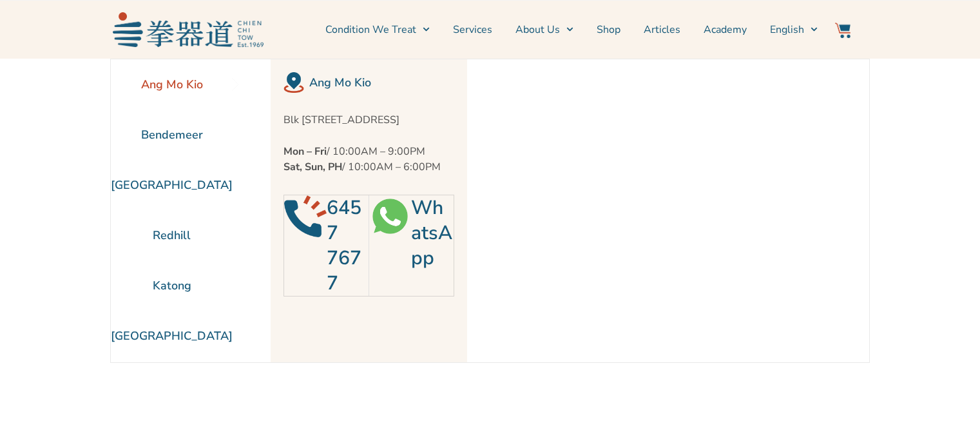 Image resolution: width=980 pixels, height=448 pixels. Describe the element at coordinates (432, 233) in the screenshot. I see `a: WhatsApp` at that location.